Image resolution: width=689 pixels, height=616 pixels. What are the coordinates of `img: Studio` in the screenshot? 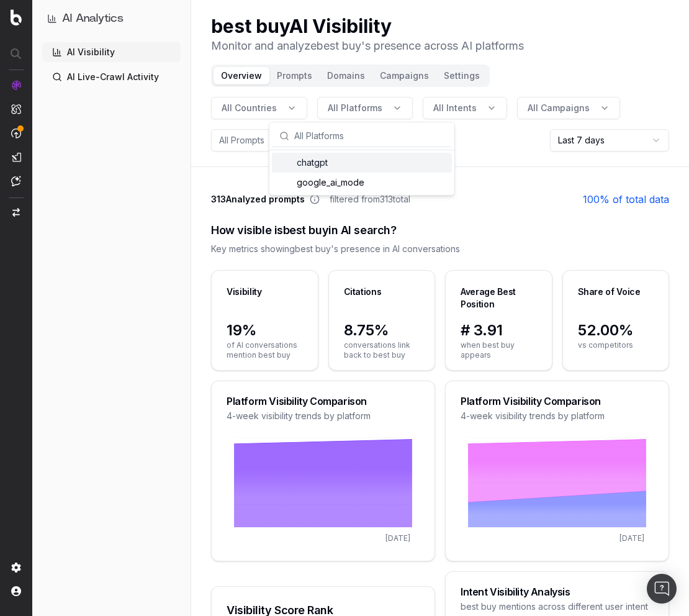 It's located at (16, 157).